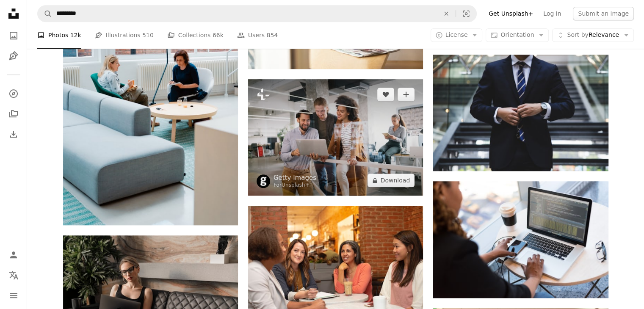  I want to click on span: 510, so click(148, 35).